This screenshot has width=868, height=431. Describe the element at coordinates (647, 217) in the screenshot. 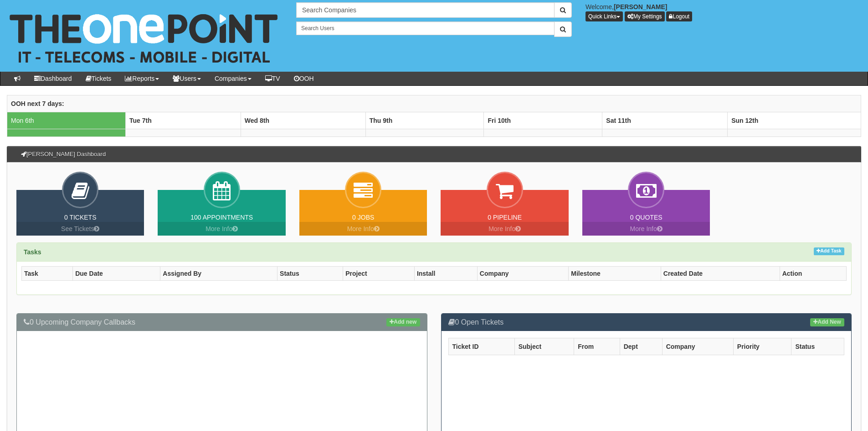

I see `a: 0 Quotes` at that location.